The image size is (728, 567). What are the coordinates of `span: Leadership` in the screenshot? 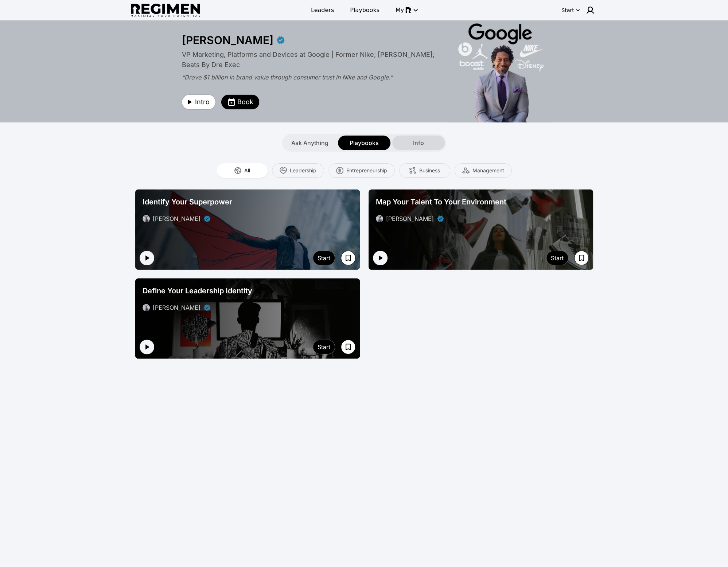 It's located at (303, 171).